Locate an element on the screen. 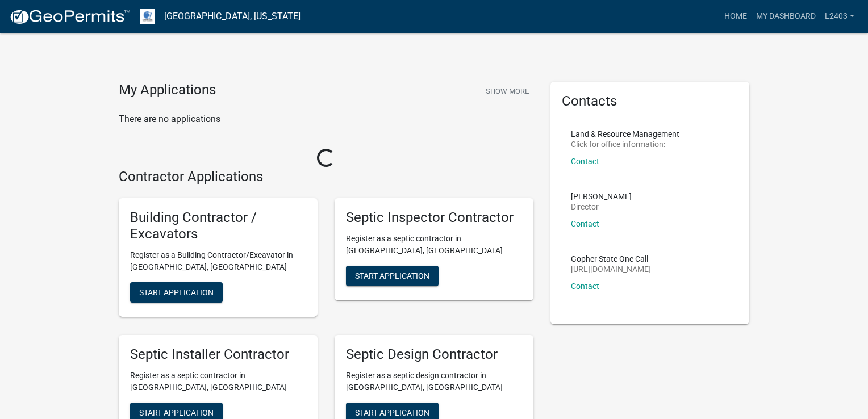  a: Home is located at coordinates (736, 17).